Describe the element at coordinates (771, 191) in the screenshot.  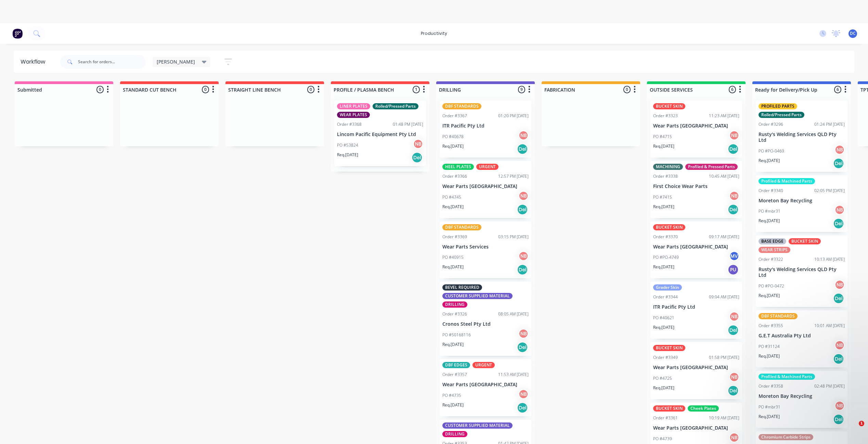
I see `div: Order #3340` at that location.